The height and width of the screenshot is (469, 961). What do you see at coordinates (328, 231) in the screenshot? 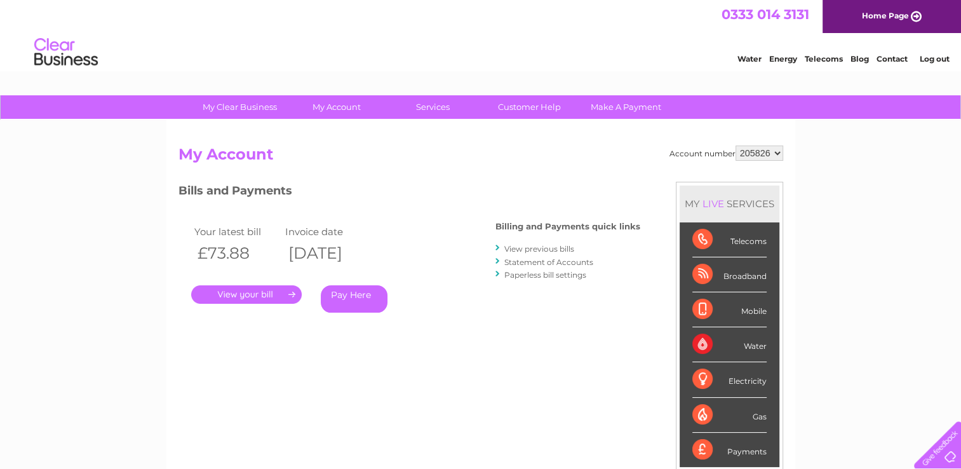
I see `td: Invoice date` at bounding box center [328, 231].